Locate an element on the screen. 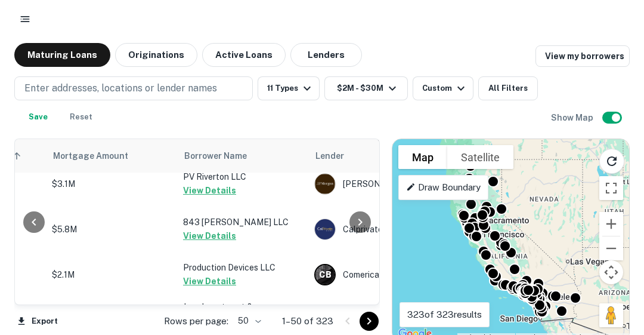 The width and height of the screenshot is (644, 335). button: Reload search area is located at coordinates (612, 161).